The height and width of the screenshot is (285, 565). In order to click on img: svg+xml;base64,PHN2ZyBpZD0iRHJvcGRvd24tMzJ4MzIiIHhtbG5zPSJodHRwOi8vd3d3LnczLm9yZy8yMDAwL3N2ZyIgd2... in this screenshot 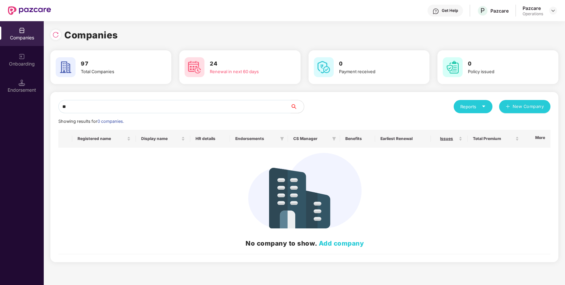, I will do `click(553, 11)`.